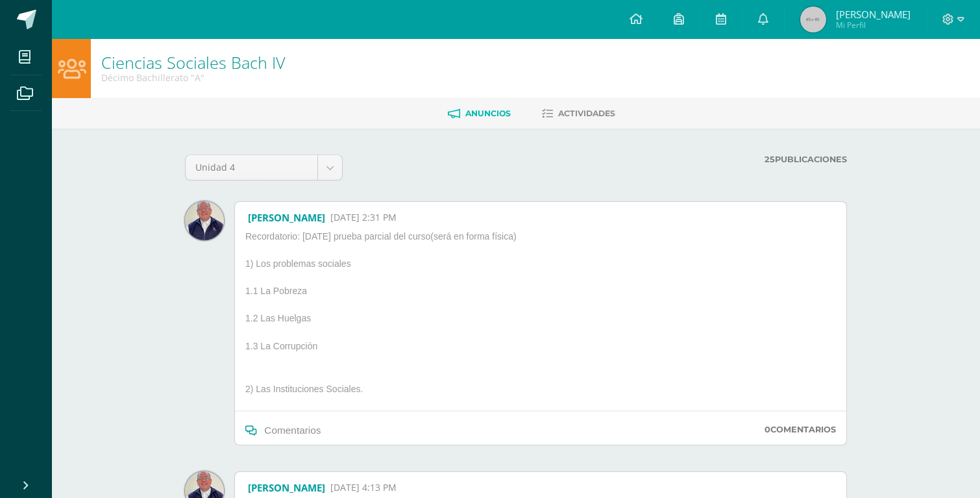  What do you see at coordinates (479, 114) in the screenshot?
I see `a: Anuncios` at bounding box center [479, 114].